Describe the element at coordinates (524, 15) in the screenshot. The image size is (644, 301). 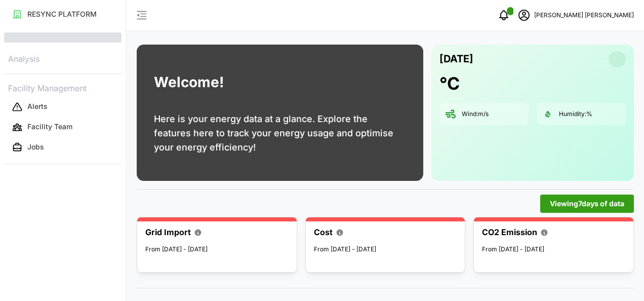
I see `button: schedule` at that location.